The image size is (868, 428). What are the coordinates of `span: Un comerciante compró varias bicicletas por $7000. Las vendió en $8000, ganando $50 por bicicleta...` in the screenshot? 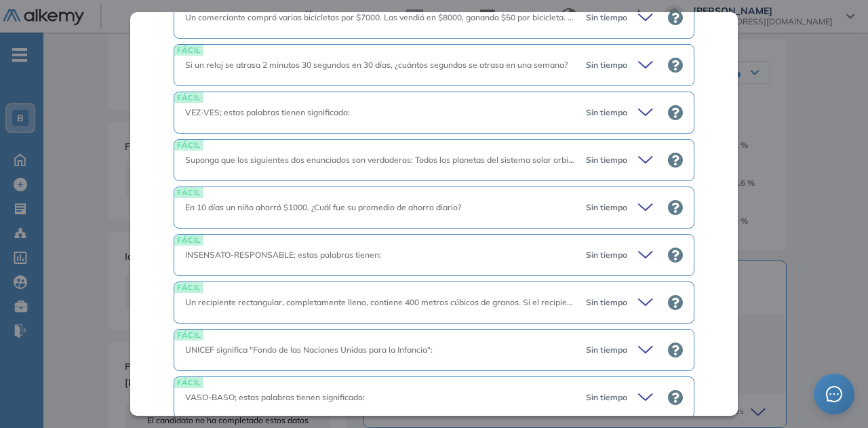 It's located at (429, 17).